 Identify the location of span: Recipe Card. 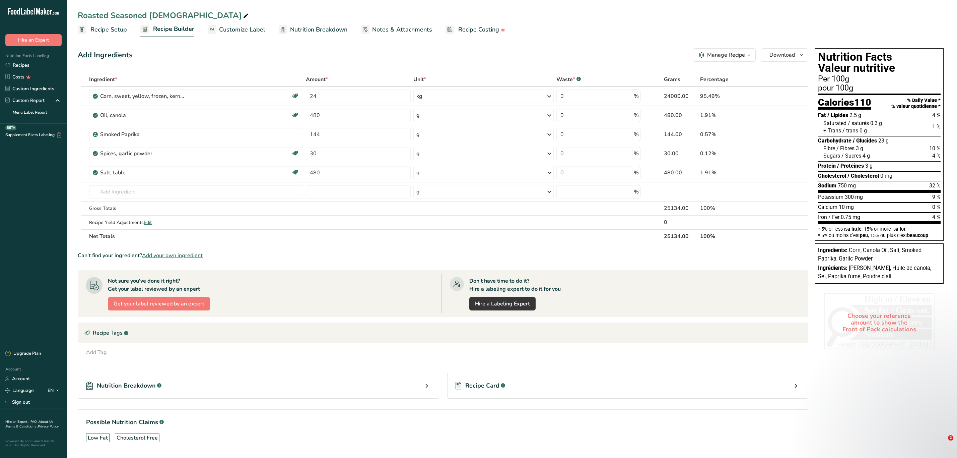
(483, 385).